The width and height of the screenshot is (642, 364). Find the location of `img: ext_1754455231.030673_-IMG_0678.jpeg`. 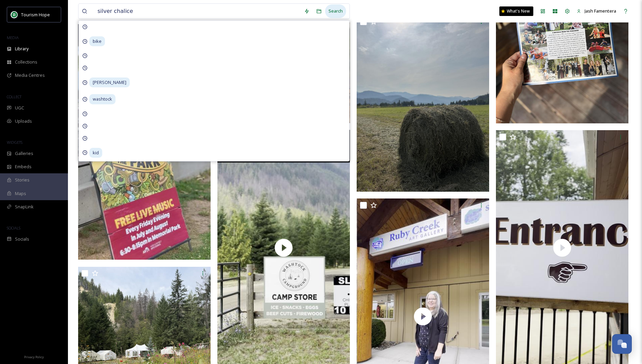

img: ext_1754455231.030673_-IMG_0678.jpeg is located at coordinates (423, 103).